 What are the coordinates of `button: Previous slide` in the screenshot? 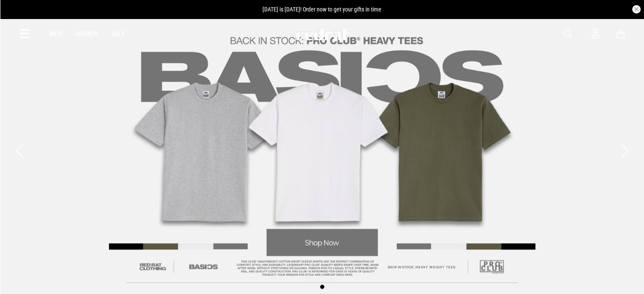 It's located at (19, 151).